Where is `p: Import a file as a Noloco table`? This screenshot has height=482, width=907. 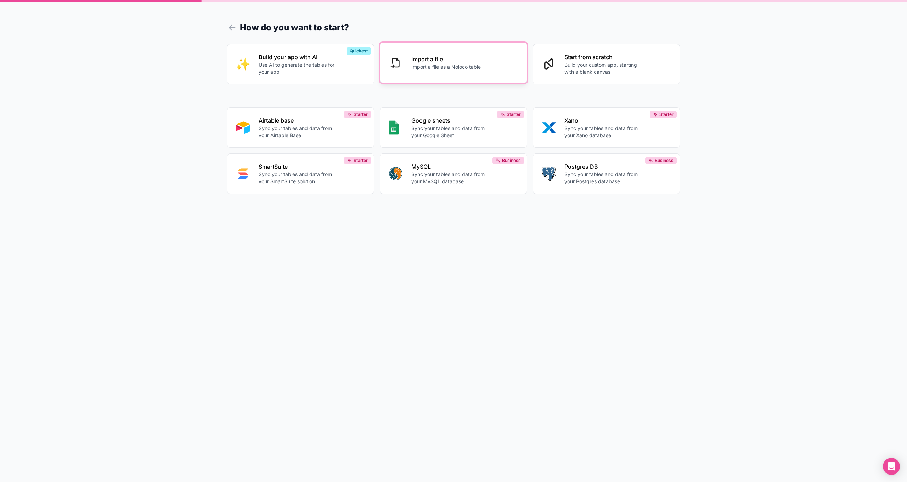
p: Import a file as a Noloco table is located at coordinates (446, 67).